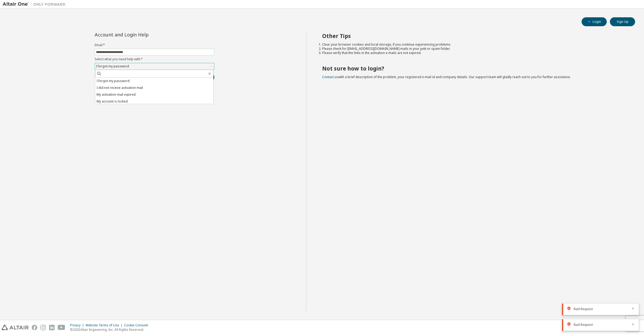 This screenshot has height=335, width=644. I want to click on img: facebook.svg, so click(34, 327).